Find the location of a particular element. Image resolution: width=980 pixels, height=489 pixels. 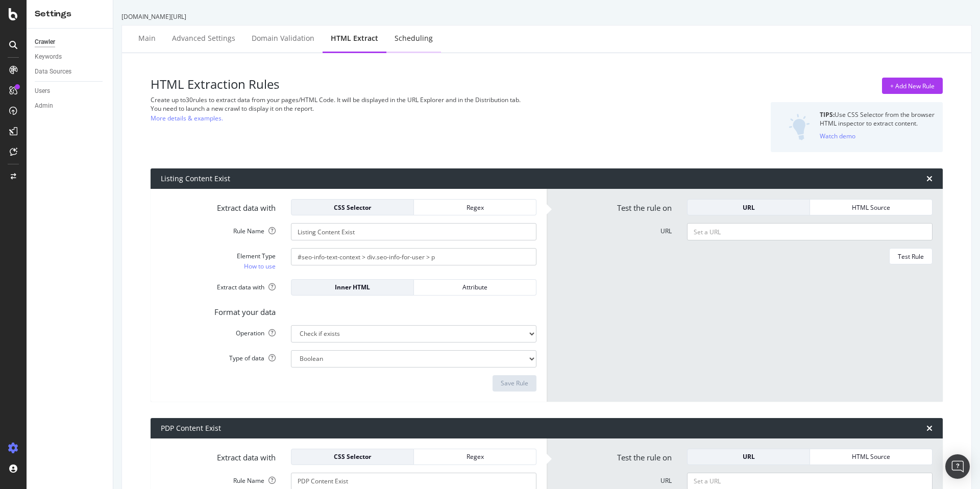

h3: HTML Extraction Rules is located at coordinates (412, 84).